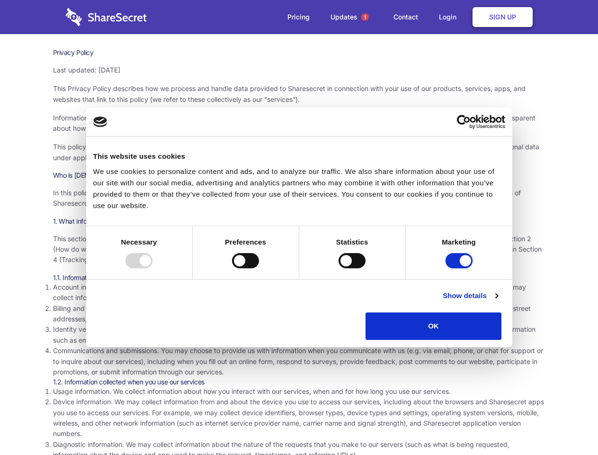  I want to click on span: This Privacy Policy describes how we process and handle data provided to Sharesecret in connectio..., so click(290, 93).